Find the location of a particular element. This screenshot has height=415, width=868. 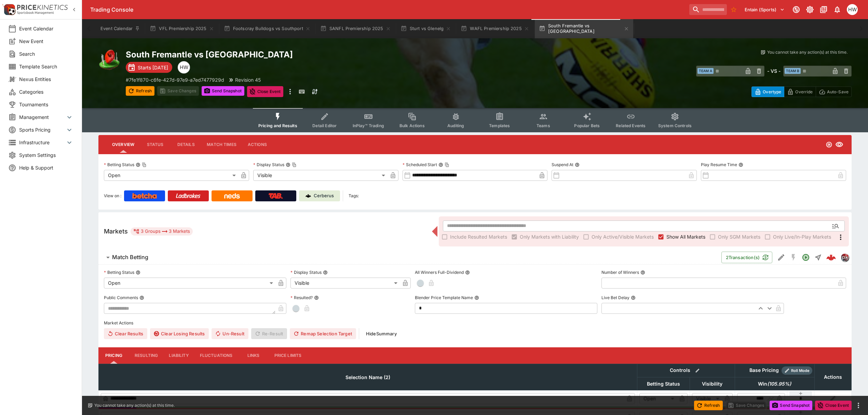

button: Resulting is located at coordinates (147, 355).